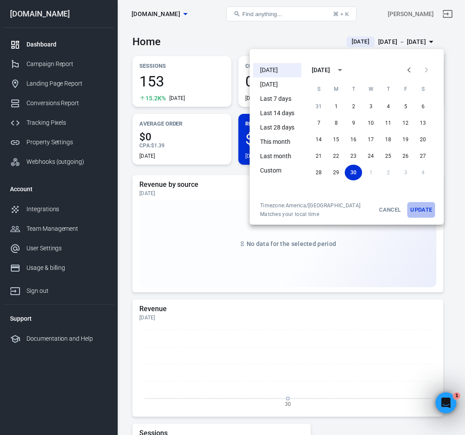 The image size is (465, 435). Describe the element at coordinates (390, 210) in the screenshot. I see `button: Cancel` at that location.